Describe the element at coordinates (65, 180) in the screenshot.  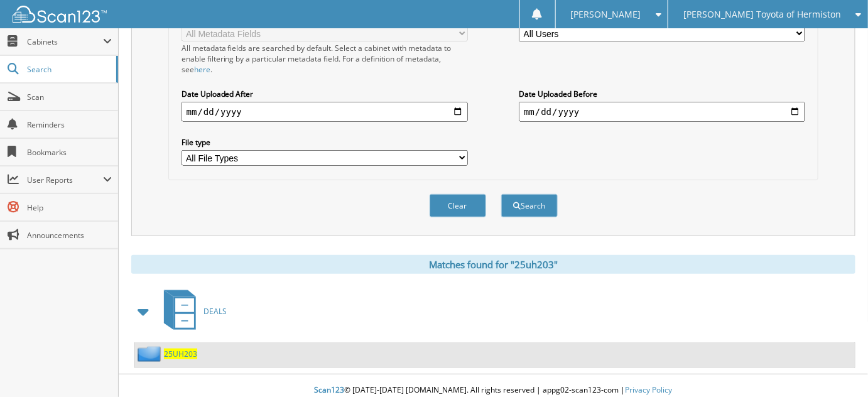
I see `span: User Reports` at that location.